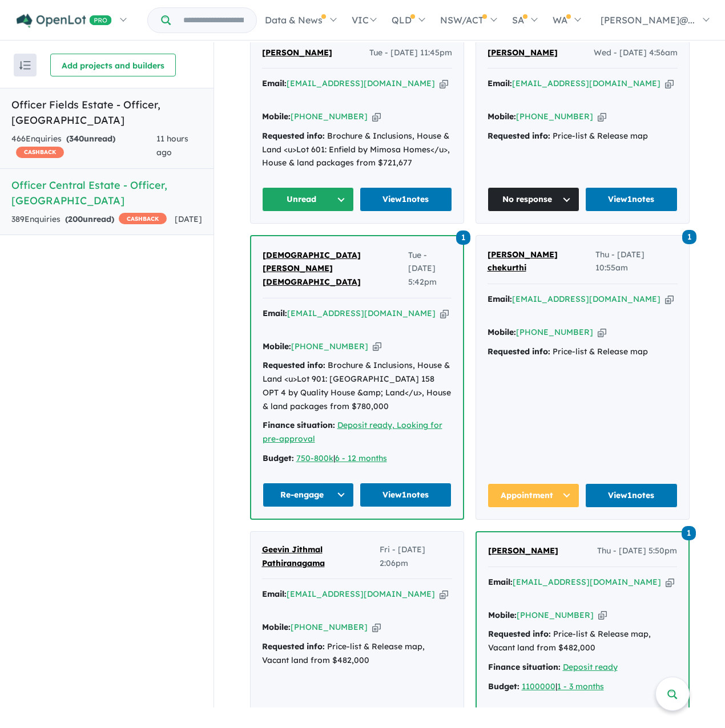 The image size is (725, 728). What do you see at coordinates (308, 495) in the screenshot?
I see `button: Re-engage` at bounding box center [308, 495].